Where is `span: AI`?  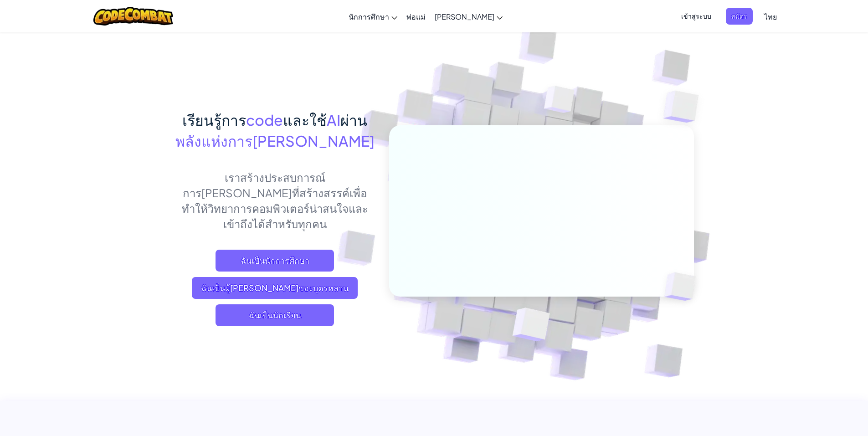
span: AI is located at coordinates (334, 119).